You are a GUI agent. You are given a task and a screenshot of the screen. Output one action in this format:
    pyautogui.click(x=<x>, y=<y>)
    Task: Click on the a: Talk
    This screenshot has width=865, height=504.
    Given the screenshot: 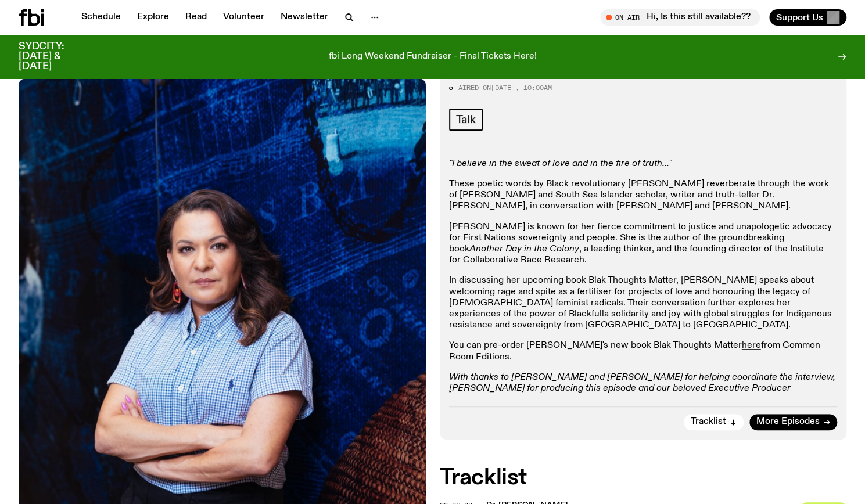 What is the action you would take?
    pyautogui.click(x=466, y=120)
    